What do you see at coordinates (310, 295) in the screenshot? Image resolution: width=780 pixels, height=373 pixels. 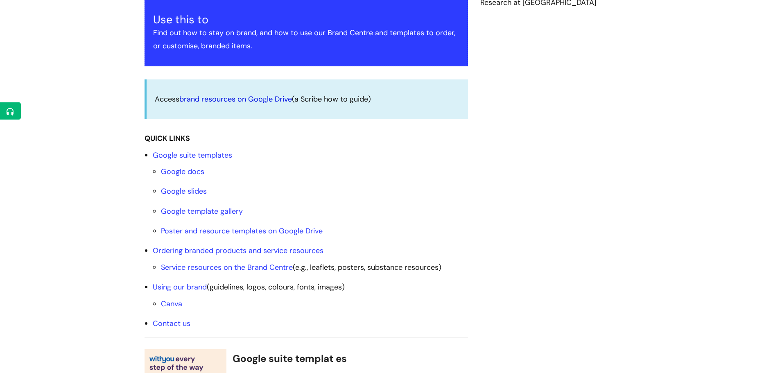 I see `li: (guidelines, logos, colours, fonts, images)` at bounding box center [310, 295].